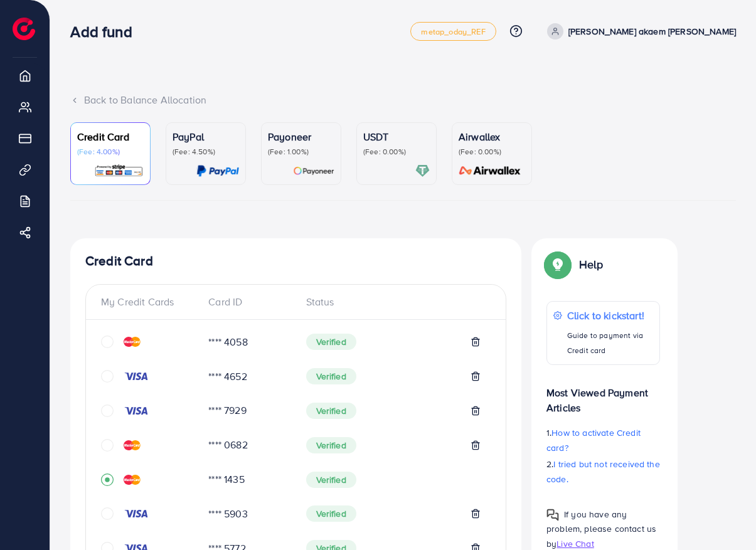  What do you see at coordinates (575, 543) in the screenshot?
I see `span: Live Chat` at bounding box center [575, 543].